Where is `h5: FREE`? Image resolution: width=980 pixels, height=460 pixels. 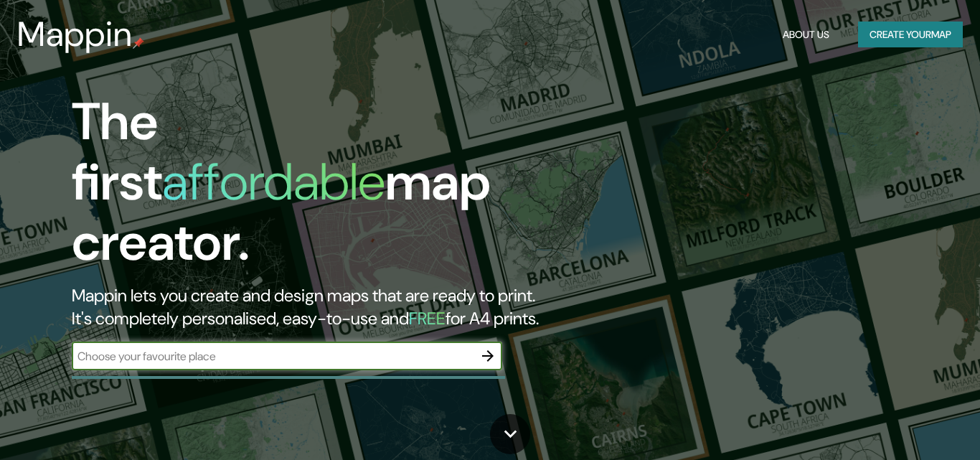
h5: FREE is located at coordinates (427, 318).